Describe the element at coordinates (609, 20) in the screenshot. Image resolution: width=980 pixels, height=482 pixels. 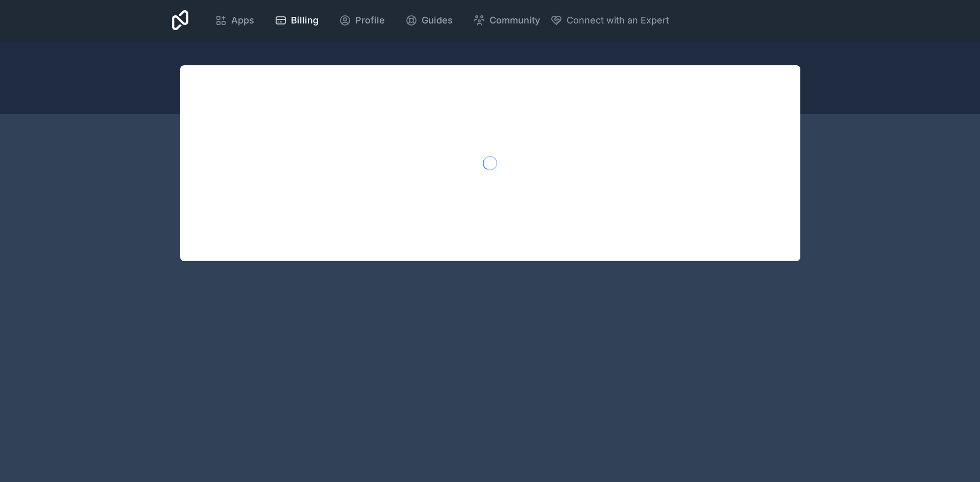
I see `button: Connect with an Expert` at that location.